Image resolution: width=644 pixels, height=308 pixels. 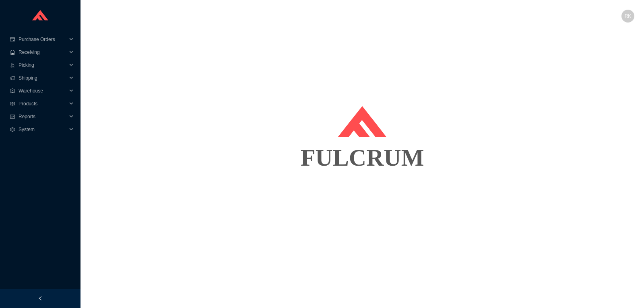 I want to click on div: FULCRUM, so click(x=362, y=158).